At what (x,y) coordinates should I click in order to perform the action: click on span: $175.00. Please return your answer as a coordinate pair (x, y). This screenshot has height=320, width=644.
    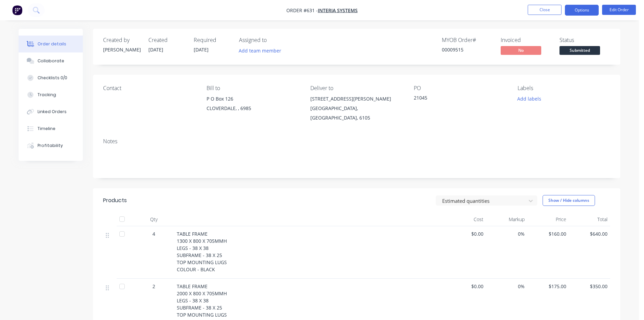
    Looking at the image, I should click on (548, 286).